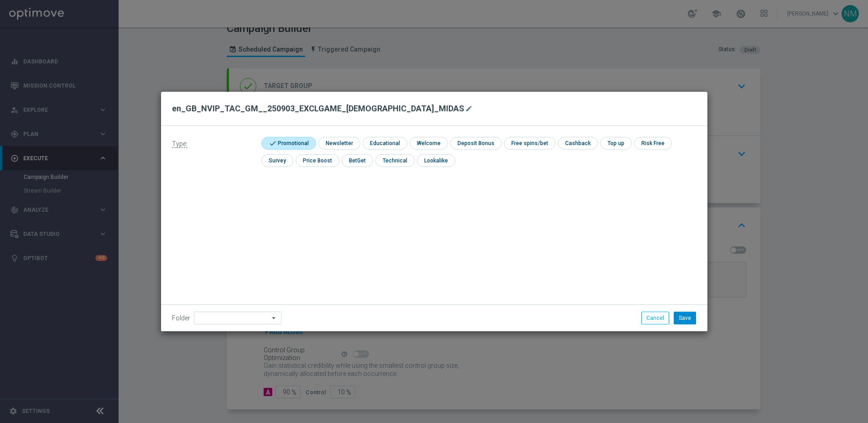 Image resolution: width=868 pixels, height=423 pixels. What do you see at coordinates (470, 109) in the screenshot?
I see `button: mode_edit` at bounding box center [470, 109].